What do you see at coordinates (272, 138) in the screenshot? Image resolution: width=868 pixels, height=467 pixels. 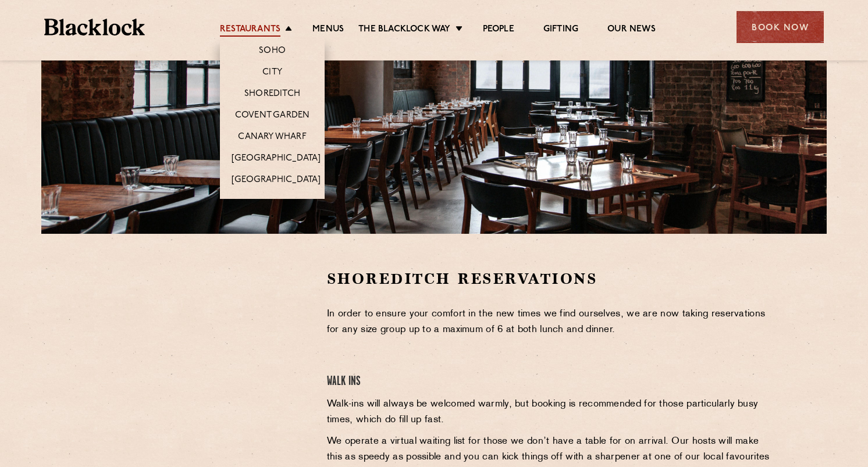 I see `a: Canary Wharf` at bounding box center [272, 138].